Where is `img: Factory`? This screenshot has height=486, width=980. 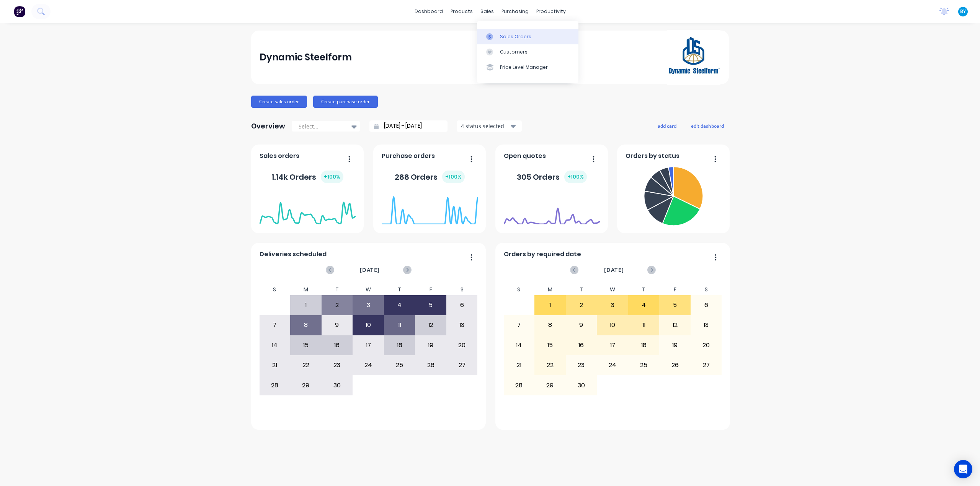
img: Factory is located at coordinates (20, 12).